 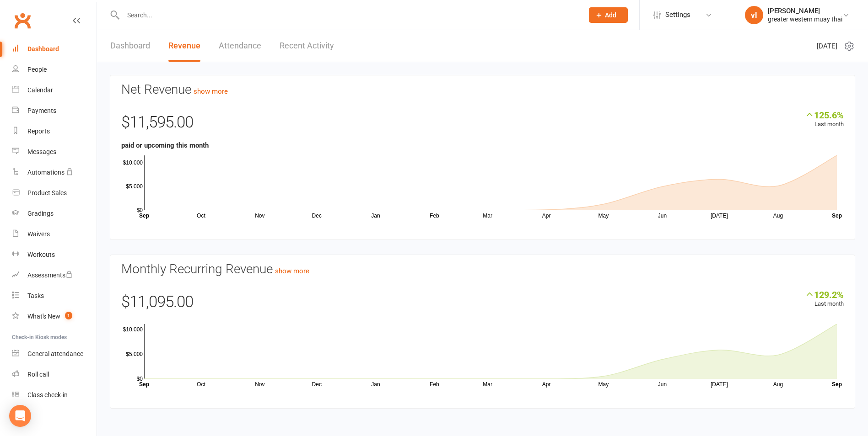 What do you see at coordinates (54, 316) in the screenshot?
I see `a: What's New1` at bounding box center [54, 316].